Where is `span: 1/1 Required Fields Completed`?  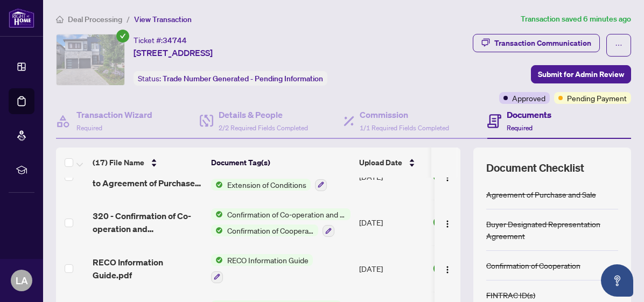 span: 1/1 Required Fields Completed is located at coordinates (405, 128).